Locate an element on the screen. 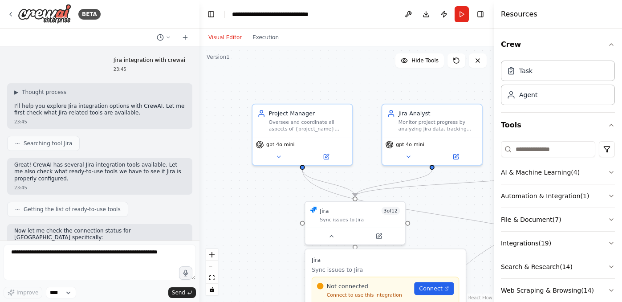 The image size is (622, 302). div: Oversee and coordinate all aspects of {project_name} project management, including task creation,... is located at coordinates (308, 125).